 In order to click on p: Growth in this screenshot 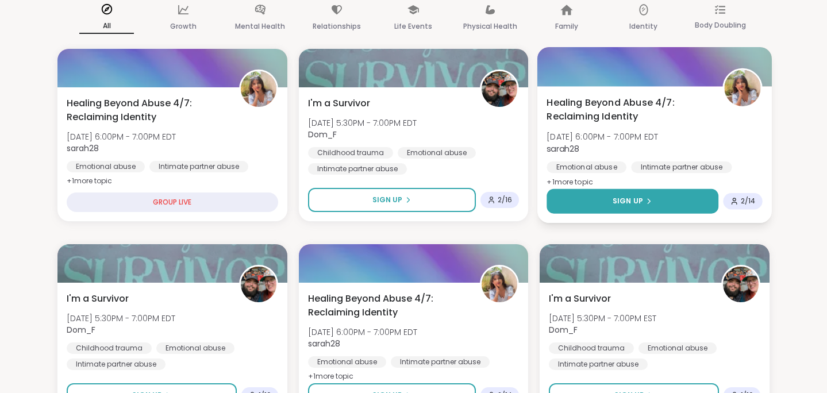, I will do `click(183, 26)`.